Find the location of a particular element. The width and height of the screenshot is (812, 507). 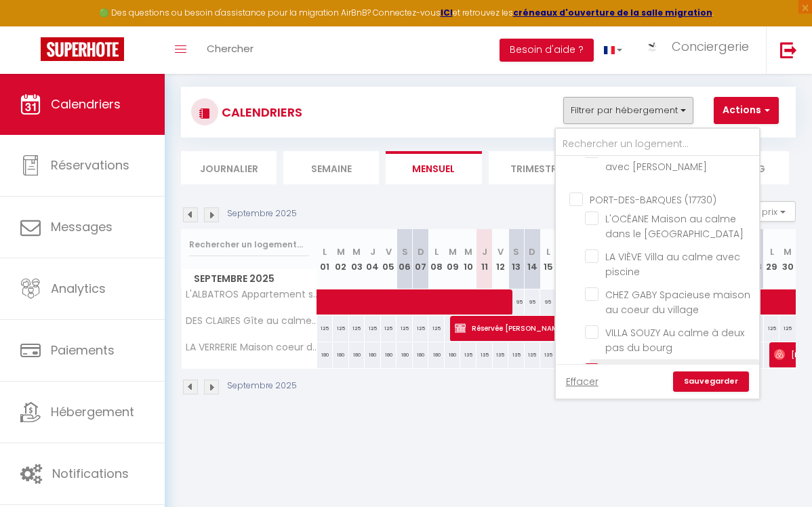

span: Réservations is located at coordinates (90, 165).